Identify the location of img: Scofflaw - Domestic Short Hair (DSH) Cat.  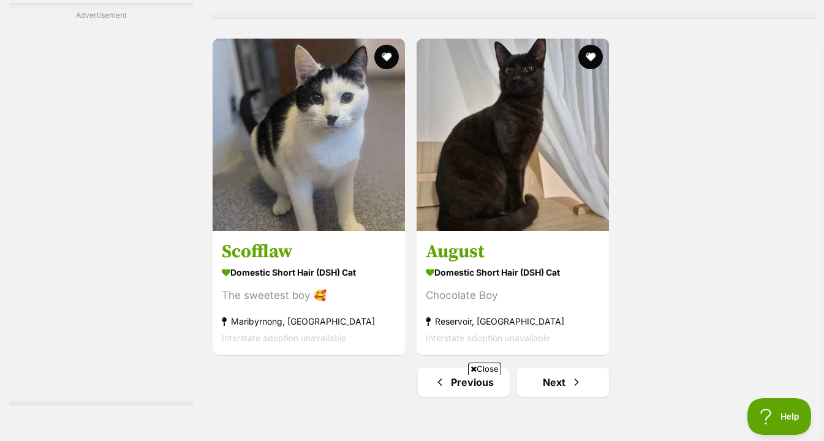
(309, 135).